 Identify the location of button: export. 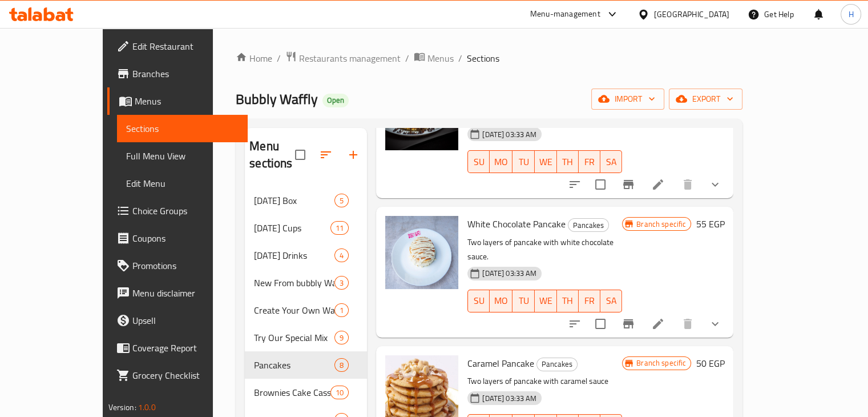
(706, 99).